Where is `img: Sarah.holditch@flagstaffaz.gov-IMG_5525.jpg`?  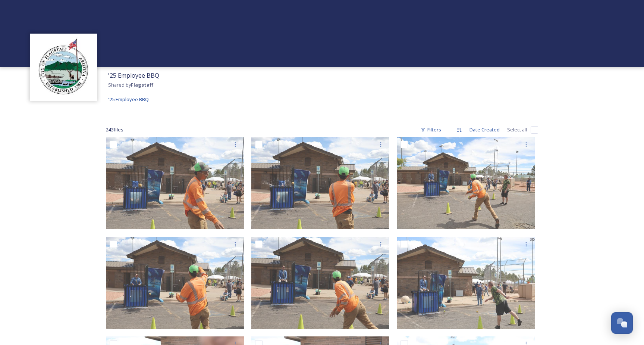
img: Sarah.holditch@flagstaffaz.gov-IMG_5525.jpg is located at coordinates (466, 183).